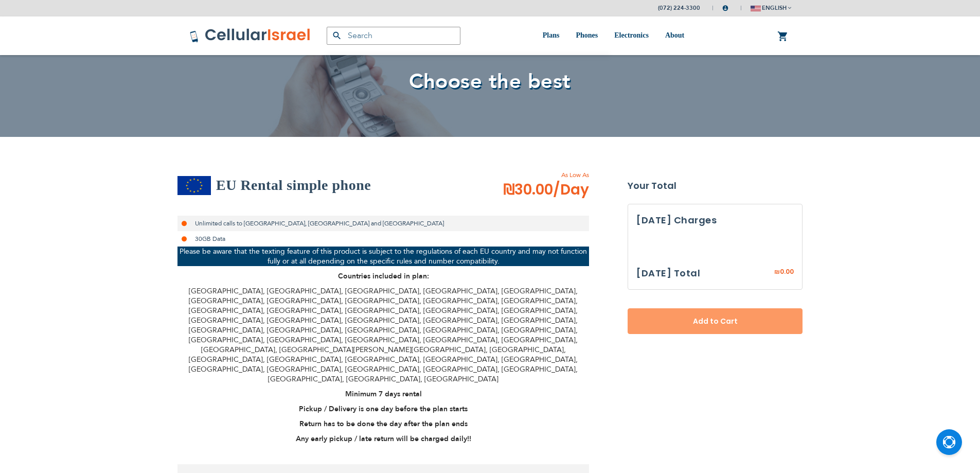 The width and height of the screenshot is (980, 473). What do you see at coordinates (393, 36) in the screenshot?
I see `input: Search` at bounding box center [393, 36].